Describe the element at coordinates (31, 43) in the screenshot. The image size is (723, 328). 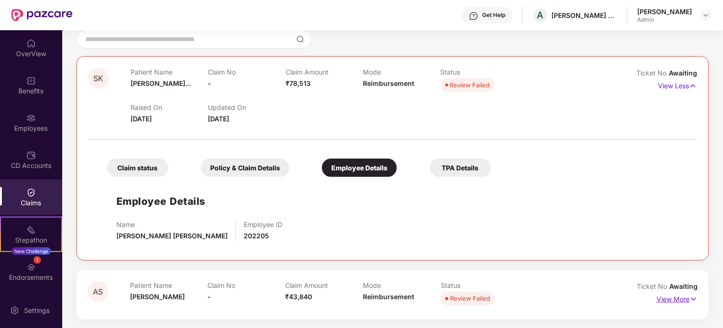
I see `img: svg+xml;base64,PHN2ZyBpZD0iSG9tZSIgeG1sbnM9Imh0dHA6Ly93d3cudzMub3JnLzIwMDAvc3ZnIiB3aWR0aD0iMjAiIG...` at that location.